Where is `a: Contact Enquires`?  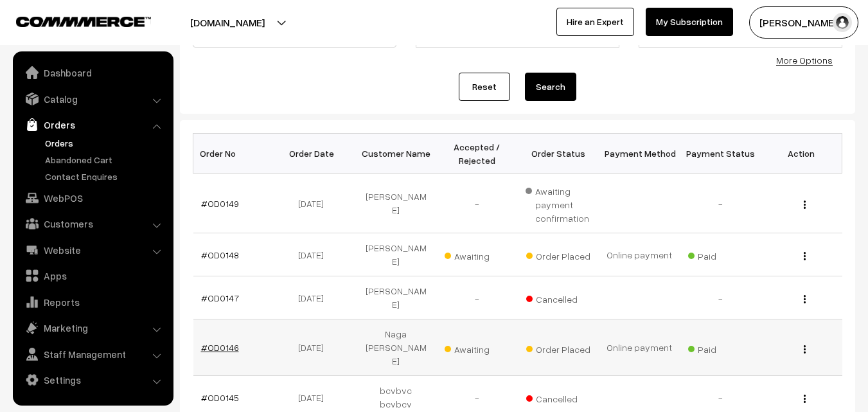
a: Contact Enquires is located at coordinates (105, 176).